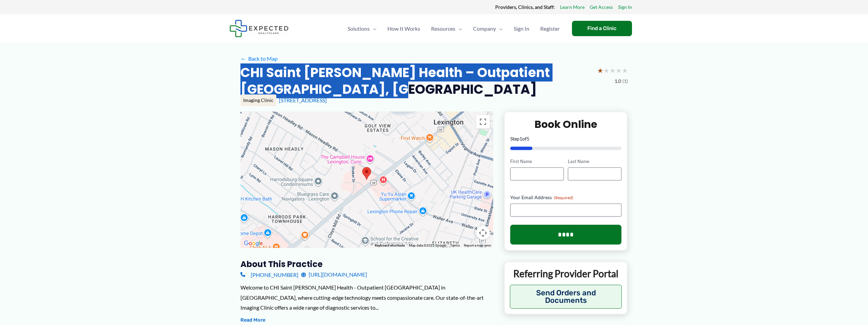 The width and height of the screenshot is (868, 325). What do you see at coordinates (537, 161) in the screenshot?
I see `label: First Name` at bounding box center [537, 161].